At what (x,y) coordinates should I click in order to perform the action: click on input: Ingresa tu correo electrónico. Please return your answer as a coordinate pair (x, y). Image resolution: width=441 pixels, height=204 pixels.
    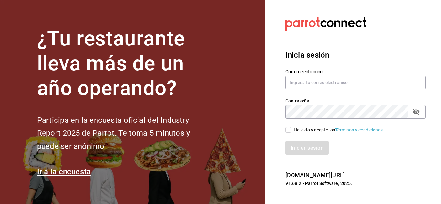
    Looking at the image, I should click on (355, 83).